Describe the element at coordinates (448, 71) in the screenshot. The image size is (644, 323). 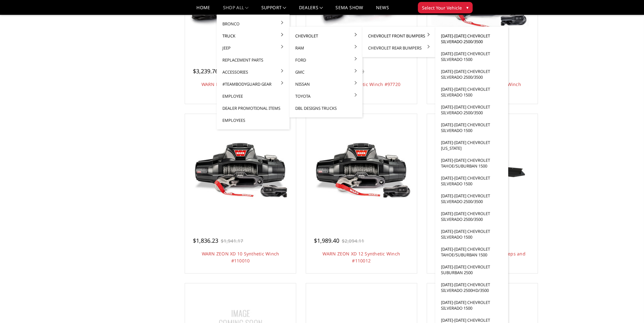
I see `span: $2,235.28` at that location.